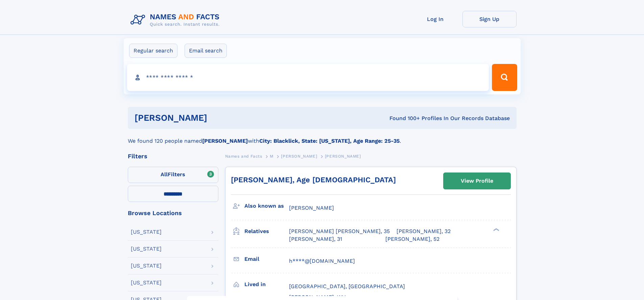 This screenshot has height=300, width=644. I want to click on div: Browse Locations, so click(173, 213).